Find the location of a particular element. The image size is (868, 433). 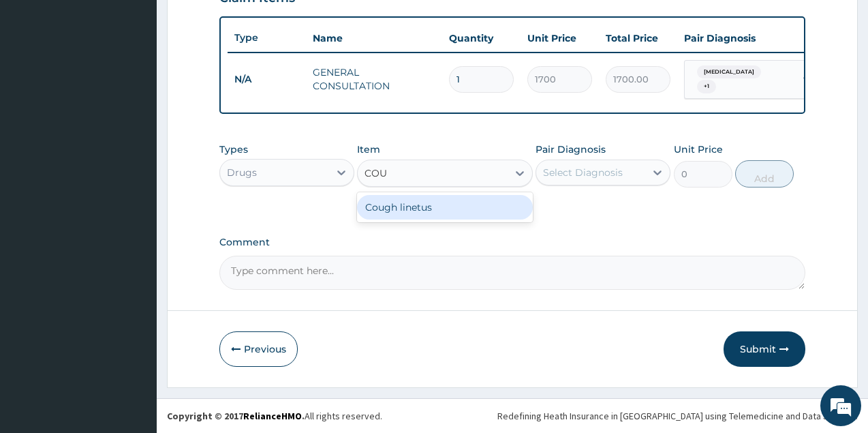

td: GENERAL CONSULTATION is located at coordinates (374, 79).